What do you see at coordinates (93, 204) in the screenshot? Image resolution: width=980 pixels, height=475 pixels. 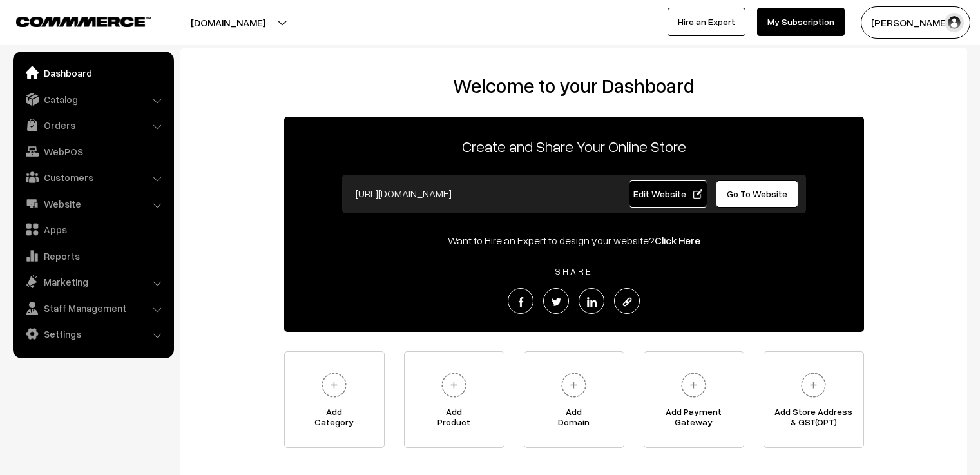 I see `a: Website` at bounding box center [93, 204].